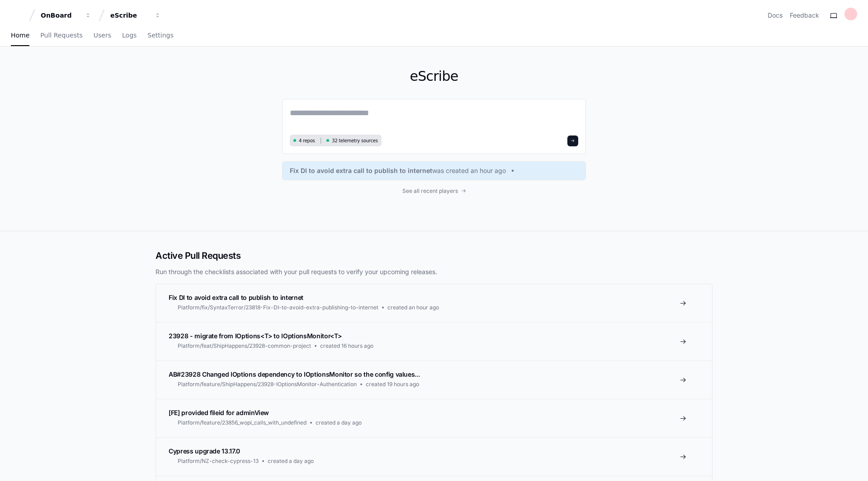  What do you see at coordinates (775, 15) in the screenshot?
I see `a: Docs` at bounding box center [775, 15].